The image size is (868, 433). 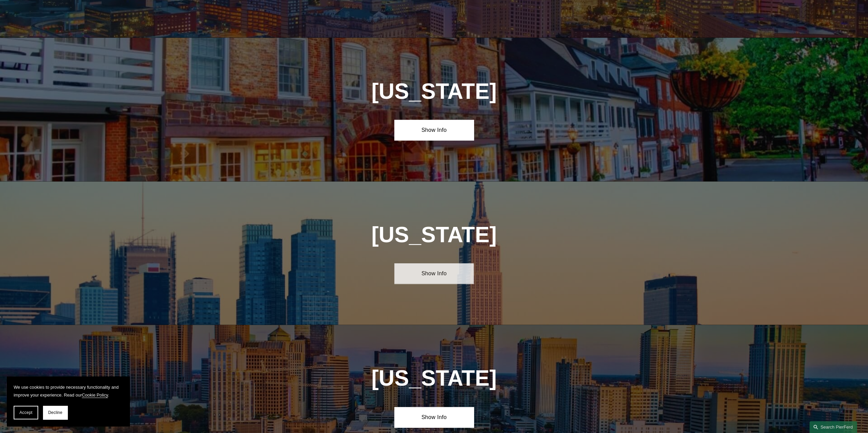 What do you see at coordinates (68, 401) in the screenshot?
I see `section: Cookie banner` at bounding box center [68, 401].